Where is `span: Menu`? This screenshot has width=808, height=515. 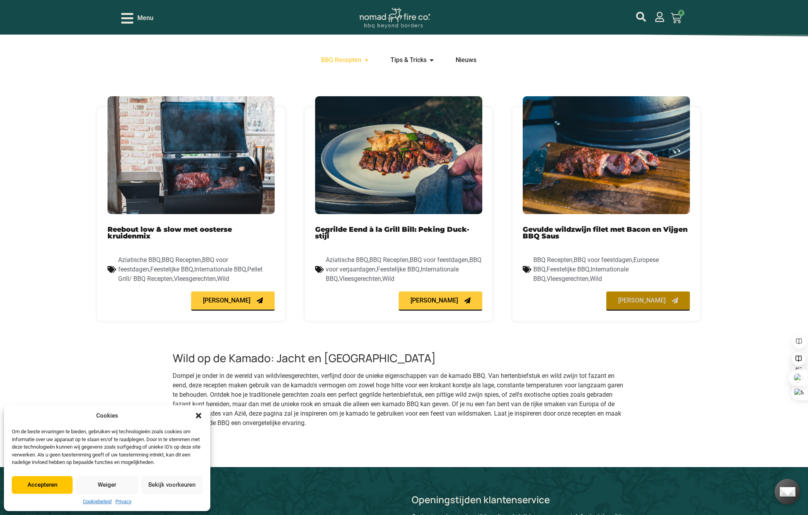 span: Menu is located at coordinates (145, 18).